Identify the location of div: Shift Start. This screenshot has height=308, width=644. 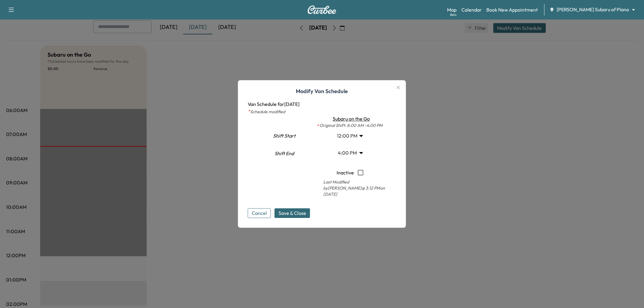
(284, 137).